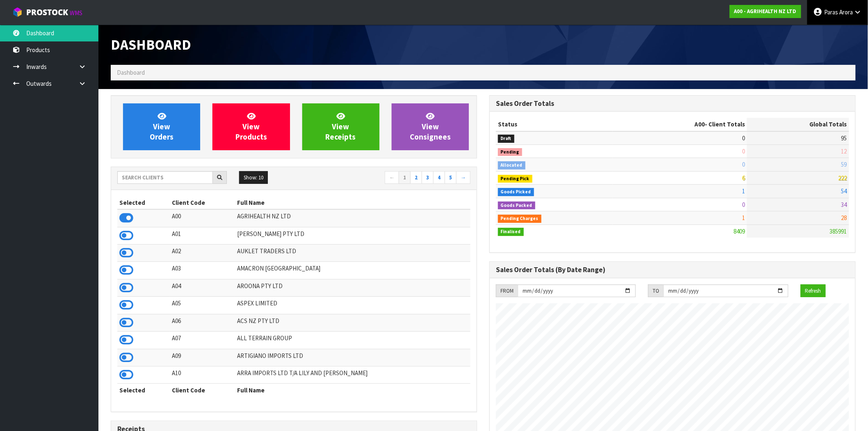  I want to click on span: Arora, so click(846, 12).